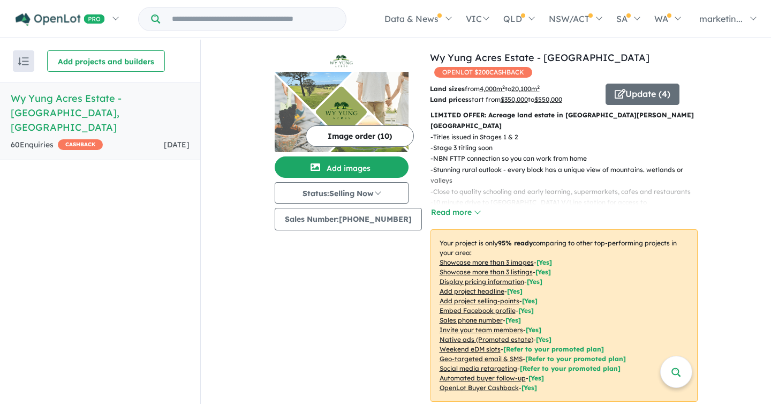 This screenshot has width=771, height=404. What do you see at coordinates (342, 101) in the screenshot?
I see `a: Wy Yung Acres Estate - Wy Yung LogoWy Yung Acres Estate - Wy Yung` at bounding box center [342, 101].